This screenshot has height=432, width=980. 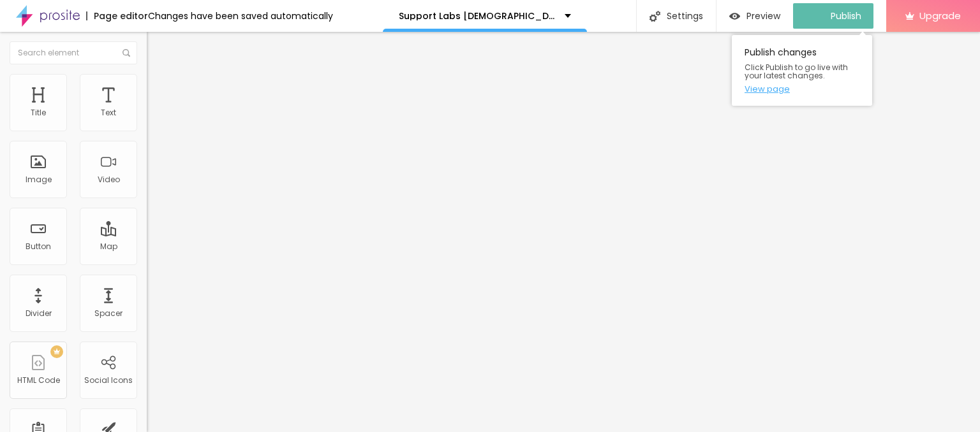 I want to click on div: Map, so click(x=108, y=247).